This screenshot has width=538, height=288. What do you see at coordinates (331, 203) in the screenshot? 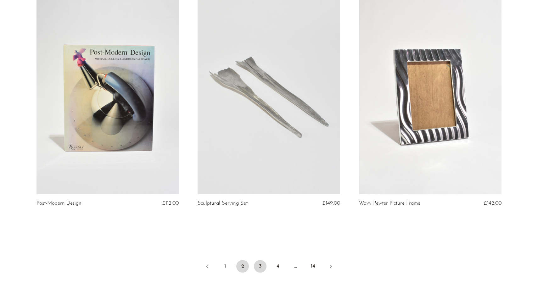
I see `span: £149.00` at bounding box center [331, 203].